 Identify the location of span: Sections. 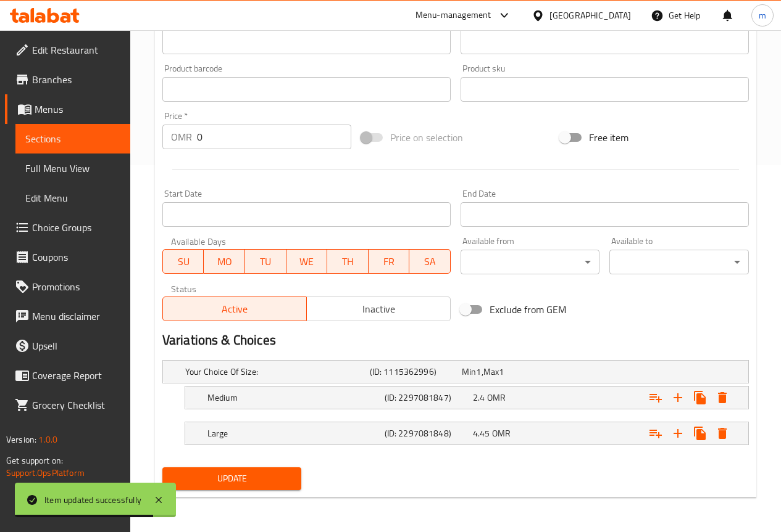
(73, 139).